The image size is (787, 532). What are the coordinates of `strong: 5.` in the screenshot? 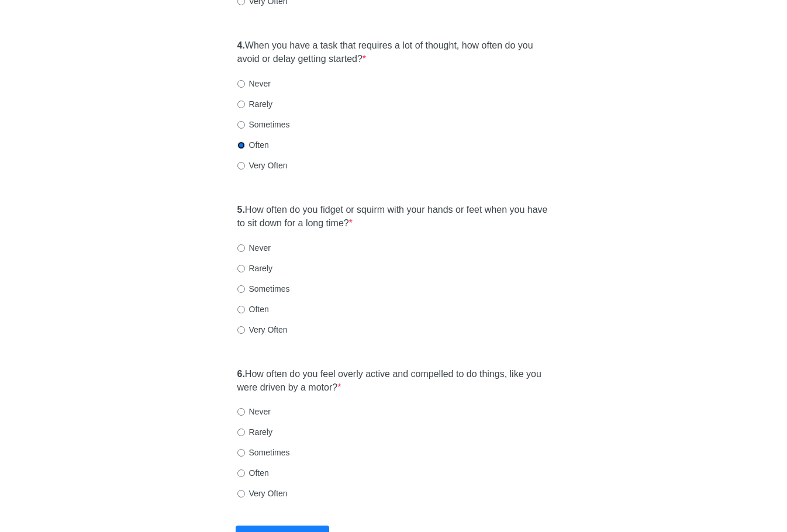 It's located at (241, 209).